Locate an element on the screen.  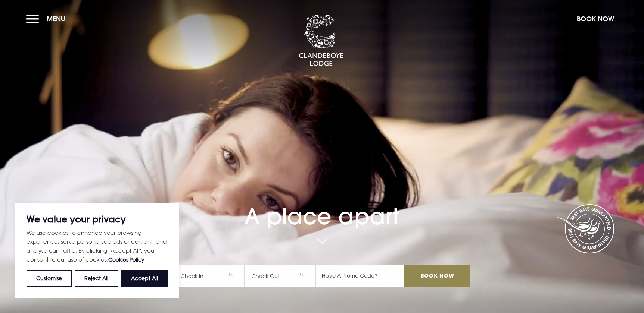
button: Accept All is located at coordinates (145, 278).